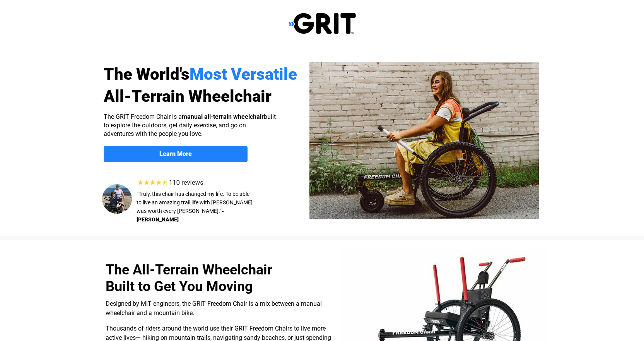 Image resolution: width=644 pixels, height=341 pixels. I want to click on span: The All-Terrain Wheelchair Built to Get You Moving, so click(189, 278).